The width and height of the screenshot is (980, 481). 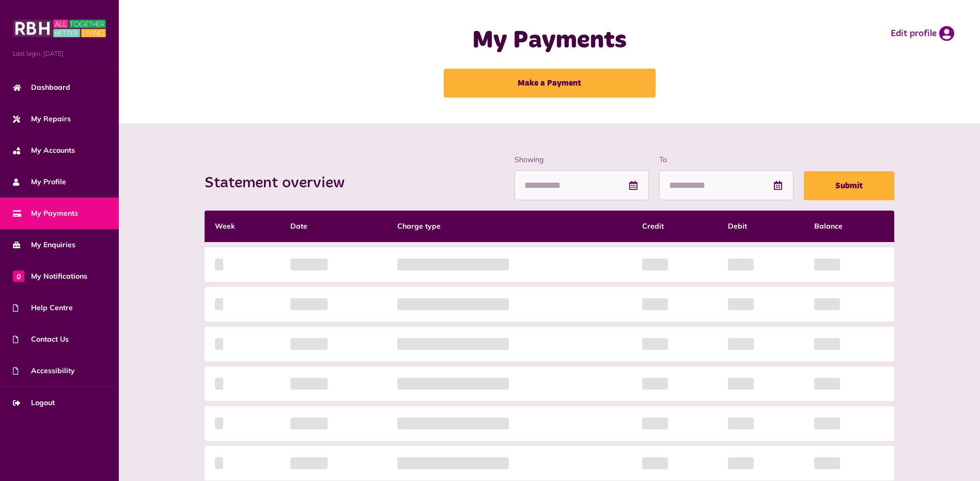 I want to click on span: Accessibility, so click(x=44, y=371).